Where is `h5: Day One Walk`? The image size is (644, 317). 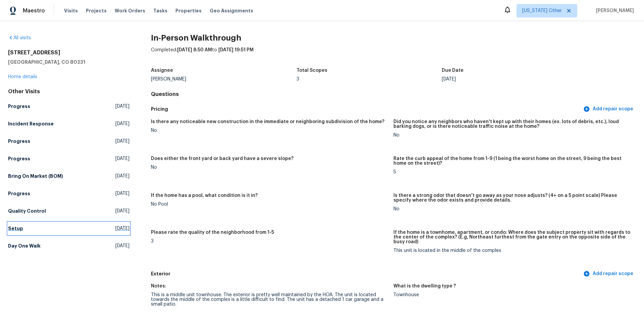 h5: Day One Walk is located at coordinates (24, 245).